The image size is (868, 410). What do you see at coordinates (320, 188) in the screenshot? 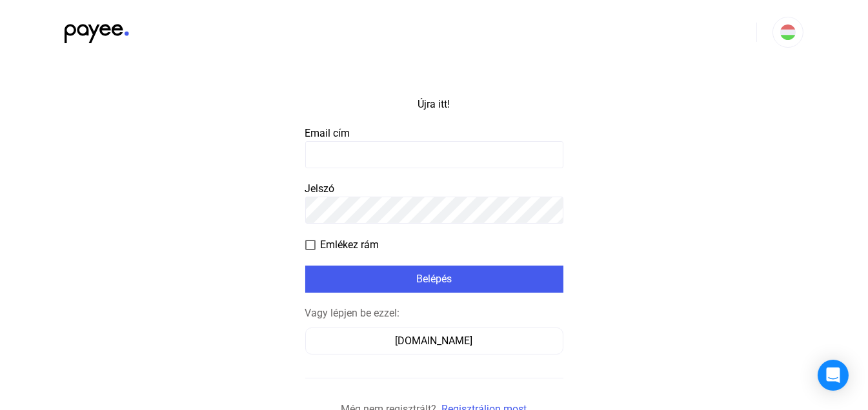
I see `font: Jelszó` at bounding box center [320, 188].